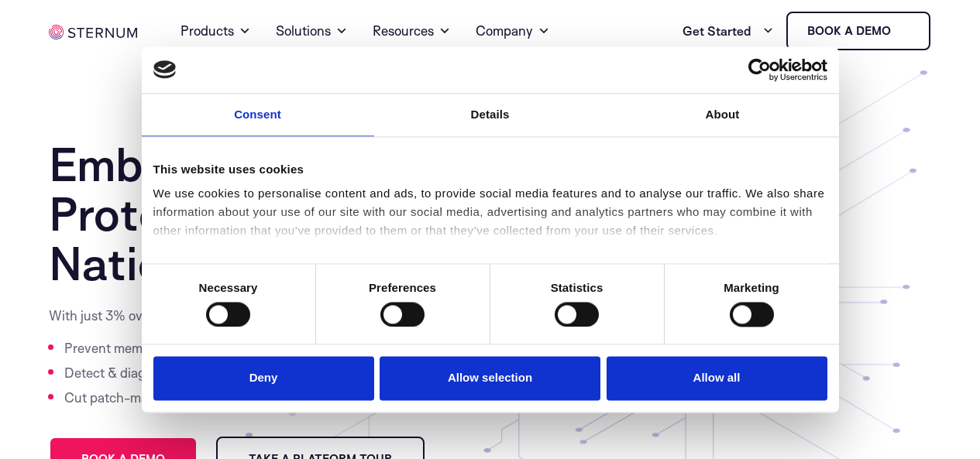 The height and width of the screenshot is (459, 980). Describe the element at coordinates (257, 114) in the screenshot. I see `a: Consent` at that location.